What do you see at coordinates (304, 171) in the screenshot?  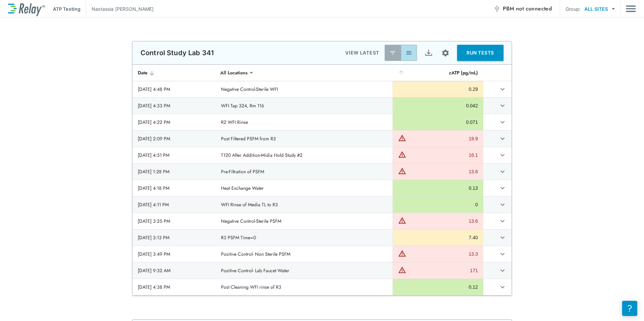 I see `td: Pre-Filtration of PSFM` at bounding box center [304, 171].